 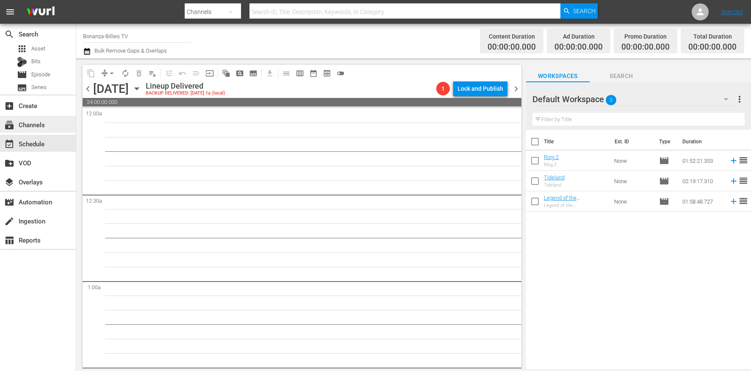 I want to click on span: playlist_remove_outlined, so click(x=152, y=73).